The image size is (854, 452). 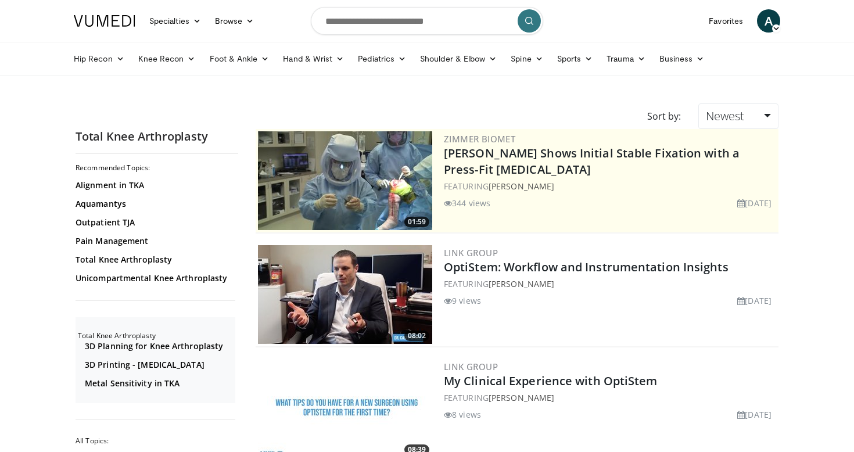 I want to click on a: 01:59, so click(x=345, y=181).